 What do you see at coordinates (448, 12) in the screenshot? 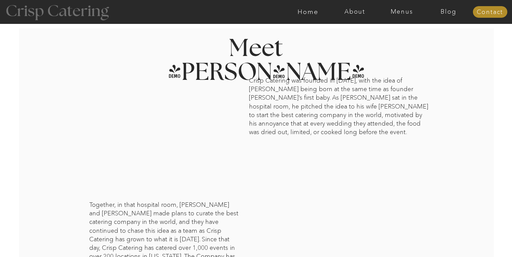
I see `nav: Blog` at bounding box center [448, 12].